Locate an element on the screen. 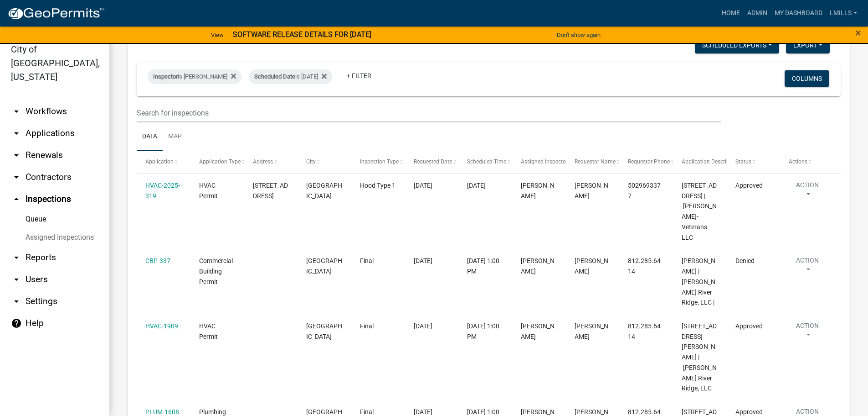 Image resolution: width=868 pixels, height=416 pixels. span: Hood Type 1 is located at coordinates (378, 185).